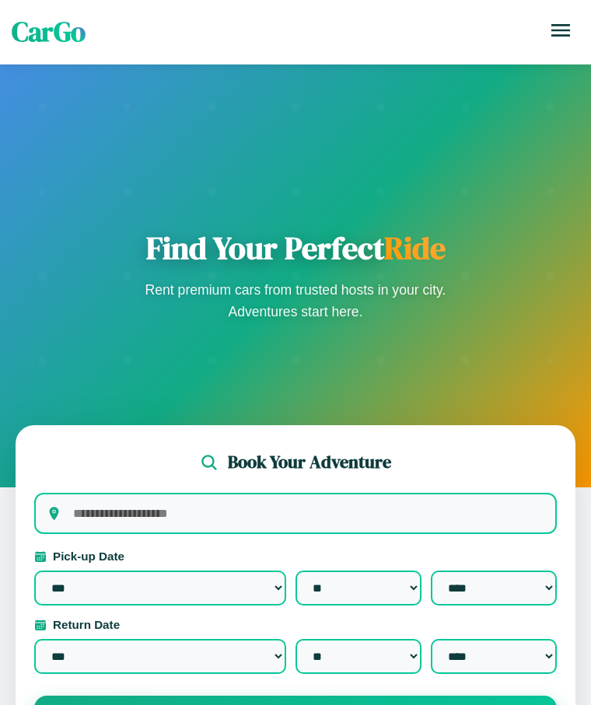 The image size is (591, 705). Describe the element at coordinates (296, 624) in the screenshot. I see `label: Return Date` at that location.